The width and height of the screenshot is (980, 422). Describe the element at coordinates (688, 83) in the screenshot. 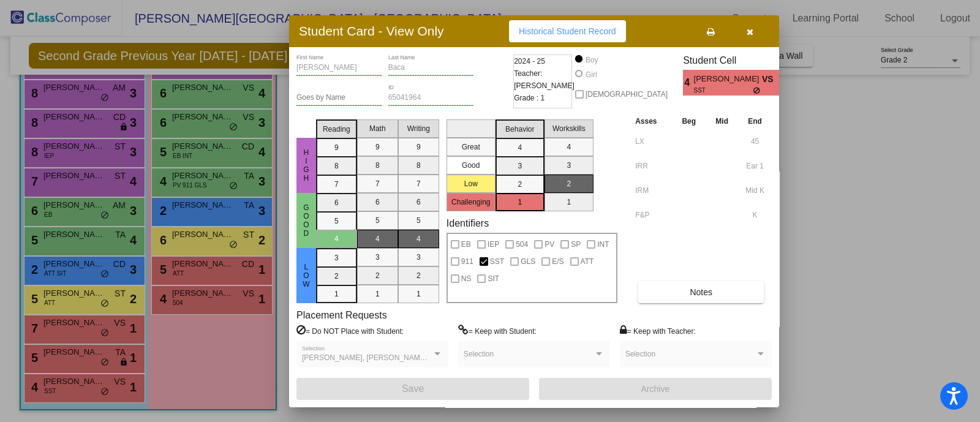

I see `span: 4` at that location.